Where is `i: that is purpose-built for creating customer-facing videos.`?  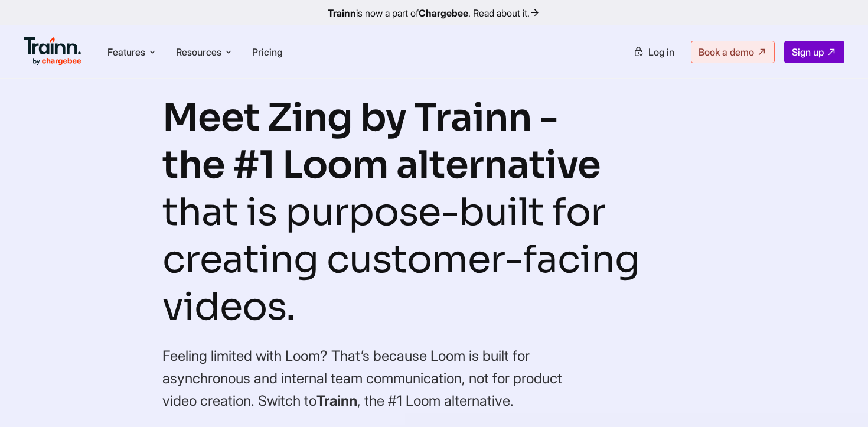 i: that is purpose-built for creating customer-facing videos. is located at coordinates (401, 259).